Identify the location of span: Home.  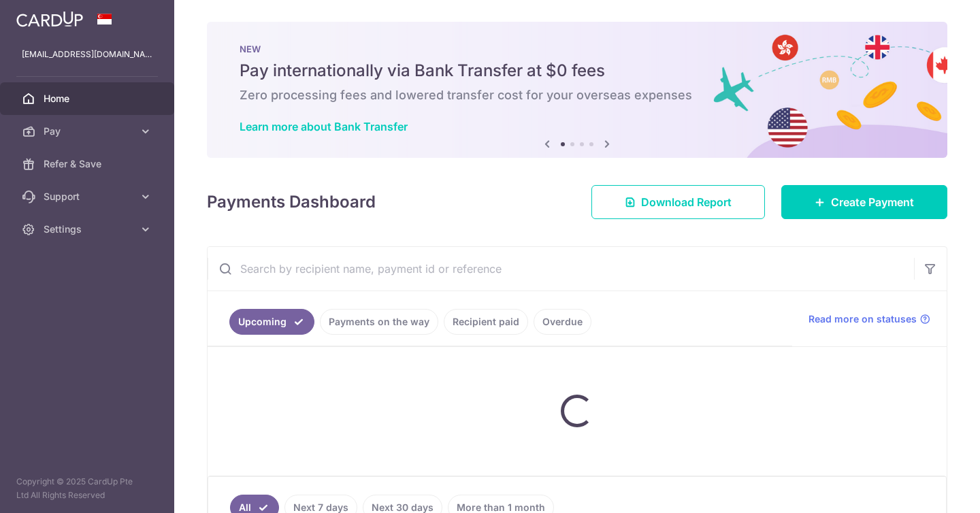
(88, 98).